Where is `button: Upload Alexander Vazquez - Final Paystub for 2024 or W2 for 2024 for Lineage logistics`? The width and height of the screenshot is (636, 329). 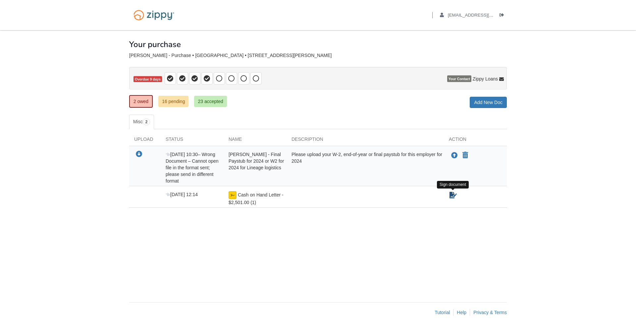 button: Upload Alexander Vazquez - Final Paystub for 2024 or W2 for 2024 for Lineage logistics is located at coordinates (454, 155).